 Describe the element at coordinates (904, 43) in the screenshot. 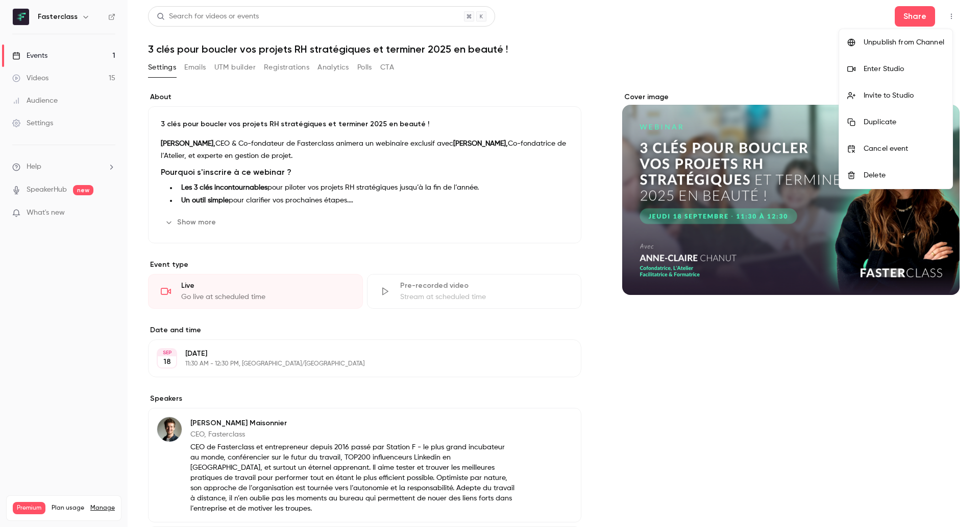

I see `div: Unpublish from Channel` at that location.